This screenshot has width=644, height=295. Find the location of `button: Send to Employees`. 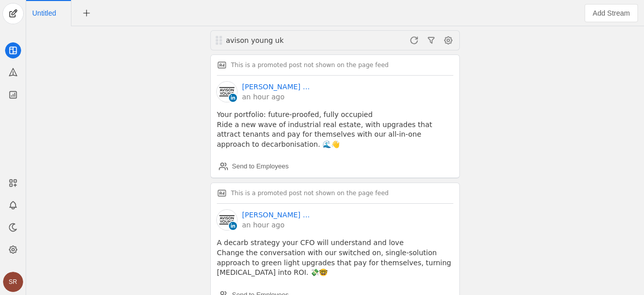

button: Send to Employees is located at coordinates (253, 166).